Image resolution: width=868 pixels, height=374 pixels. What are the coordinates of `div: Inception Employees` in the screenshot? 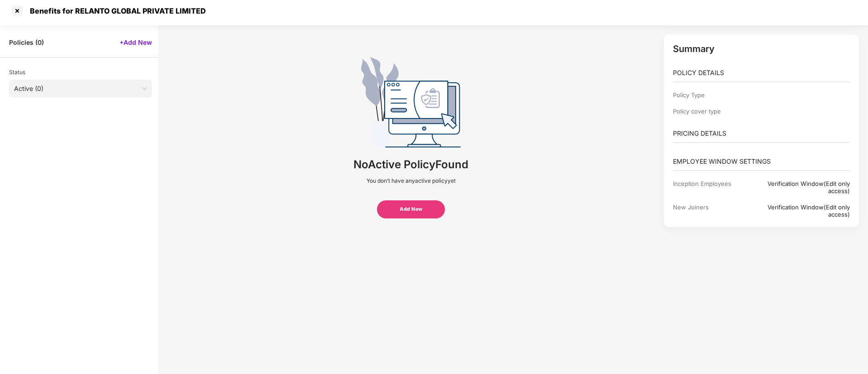 It's located at (710, 187).